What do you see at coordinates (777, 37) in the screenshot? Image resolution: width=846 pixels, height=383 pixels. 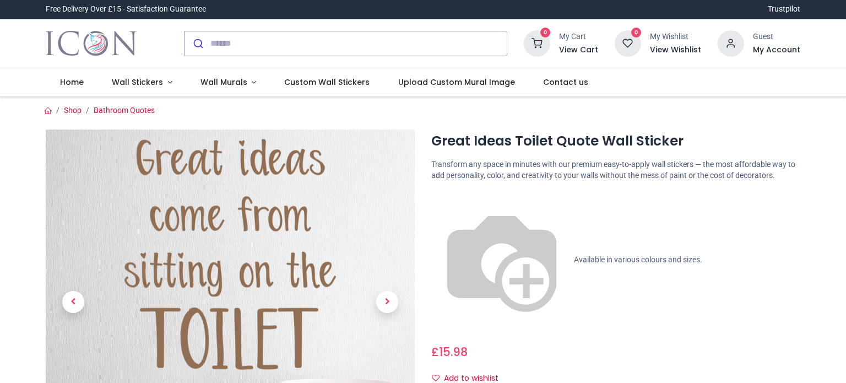 I see `div: Guest` at bounding box center [777, 37].